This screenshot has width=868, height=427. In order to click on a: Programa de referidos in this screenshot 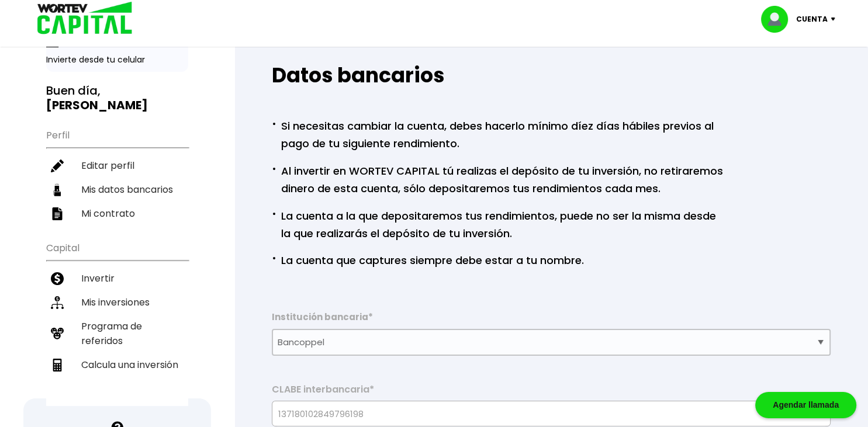, I will do `click(117, 333)`.